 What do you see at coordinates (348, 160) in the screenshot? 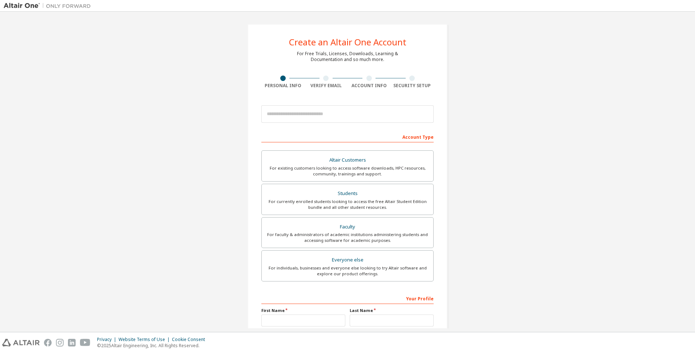
I see `div: Altair Customers` at bounding box center [348, 160].